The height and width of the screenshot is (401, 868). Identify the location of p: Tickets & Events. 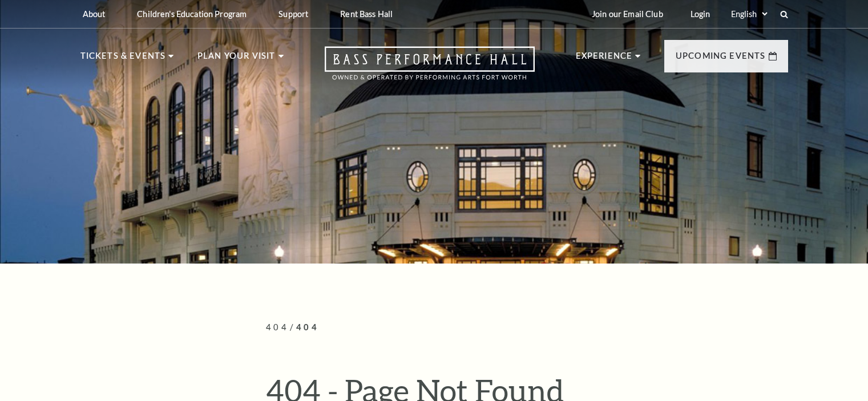
(123, 59).